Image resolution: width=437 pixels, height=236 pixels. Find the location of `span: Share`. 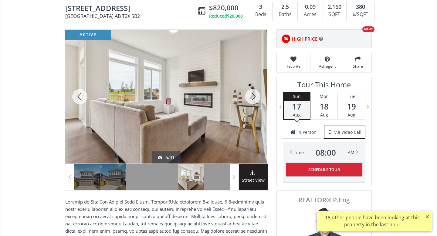

span: Share is located at coordinates (358, 66).